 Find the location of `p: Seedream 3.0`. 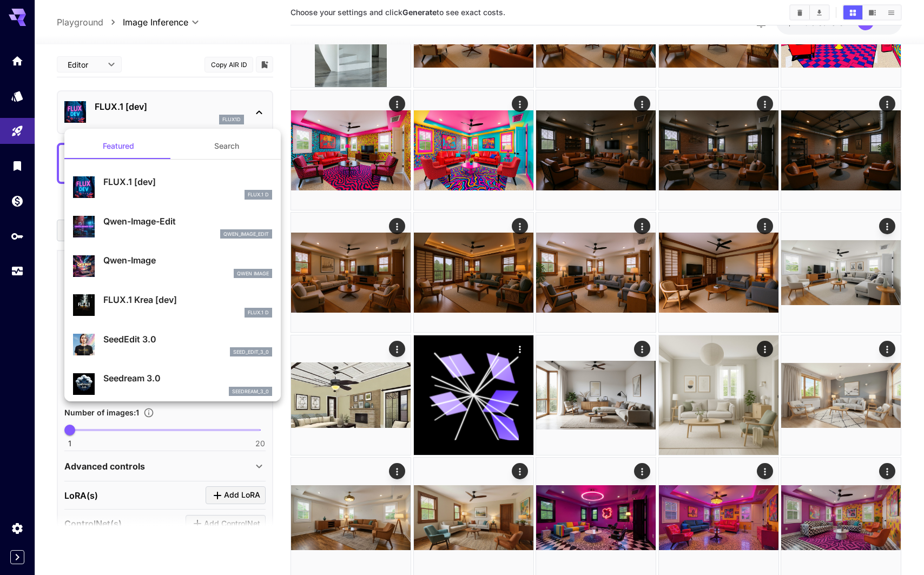

p: Seedream 3.0 is located at coordinates (188, 378).